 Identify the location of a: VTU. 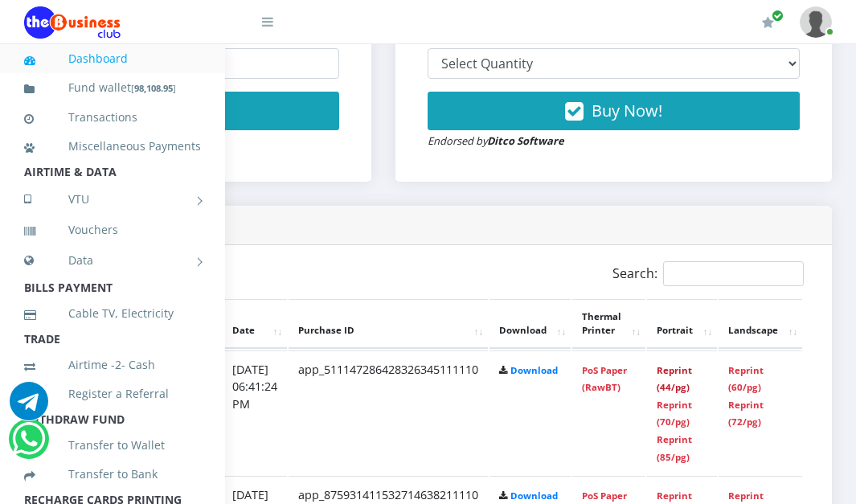
(113, 199).